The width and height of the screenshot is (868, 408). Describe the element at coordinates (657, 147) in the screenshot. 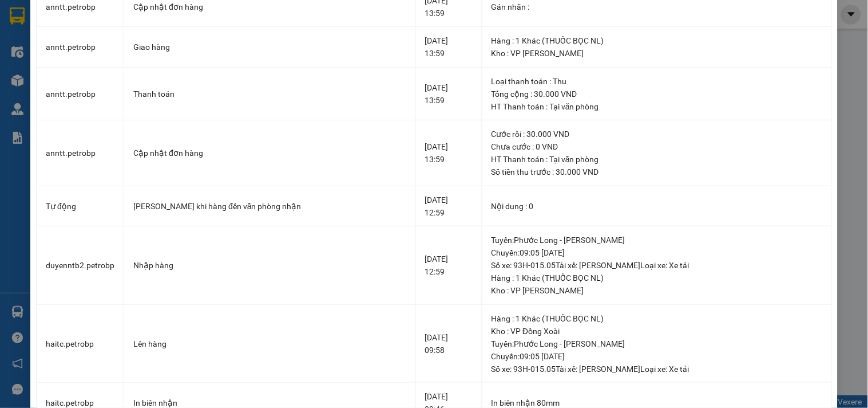

I see `div: Chưa cước : 0 VND` at that location.